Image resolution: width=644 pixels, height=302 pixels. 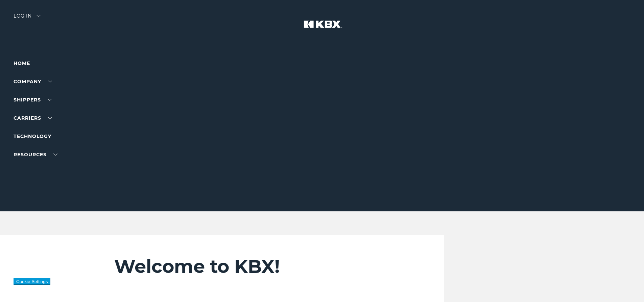 What do you see at coordinates (322, 29) in the screenshot?
I see `img: kbx logo` at bounding box center [322, 29].